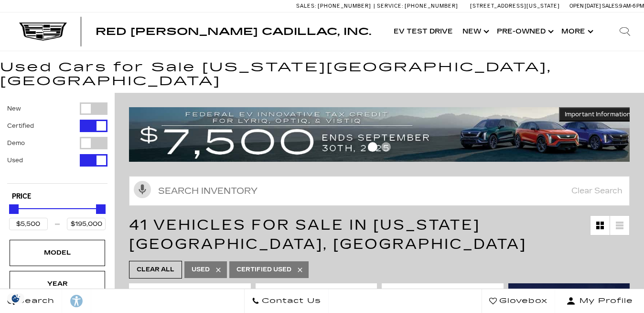  What do you see at coordinates (382, 135) in the screenshot?
I see `img: vrp-tax-ending-august-version` at bounding box center [382, 135].